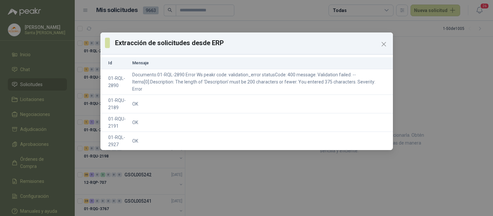  I want to click on th: Mensaje, so click(261, 63).